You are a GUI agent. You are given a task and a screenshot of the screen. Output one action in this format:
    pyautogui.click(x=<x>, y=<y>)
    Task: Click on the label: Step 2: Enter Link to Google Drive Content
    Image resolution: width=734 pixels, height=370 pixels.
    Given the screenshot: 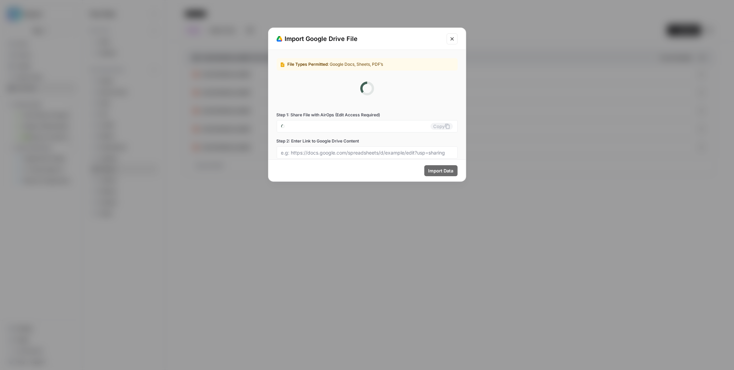 What is the action you would take?
    pyautogui.click(x=367, y=141)
    